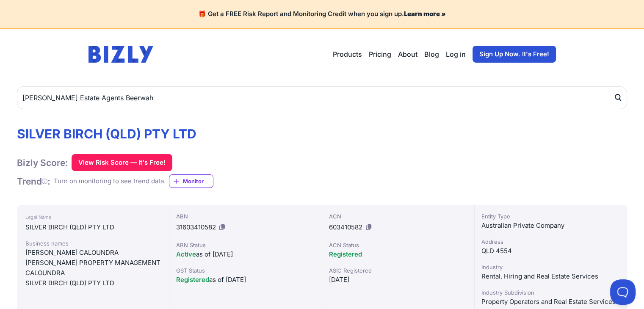 This screenshot has width=644, height=309. Describe the element at coordinates (245, 271) in the screenshot. I see `div: GST Status` at that location.